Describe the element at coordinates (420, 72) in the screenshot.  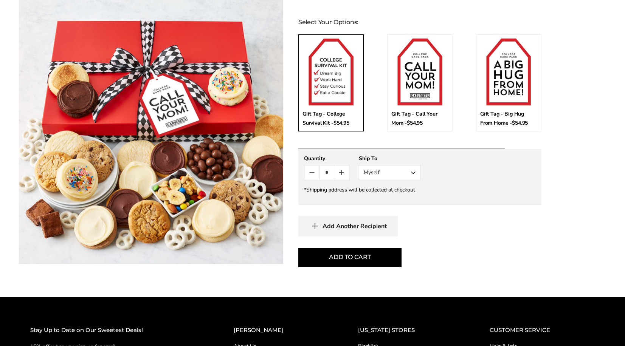
I see `img: Gift Tag - Call Your Mom` at that location.